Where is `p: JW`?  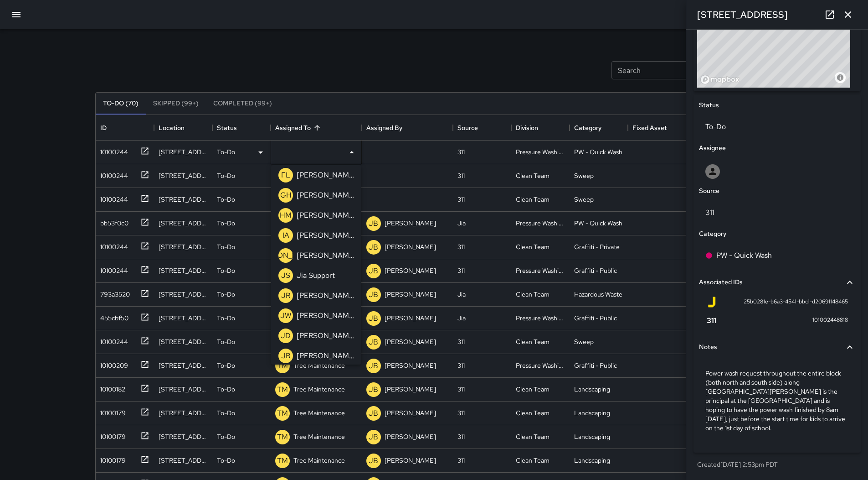
p: JW is located at coordinates (286, 316).